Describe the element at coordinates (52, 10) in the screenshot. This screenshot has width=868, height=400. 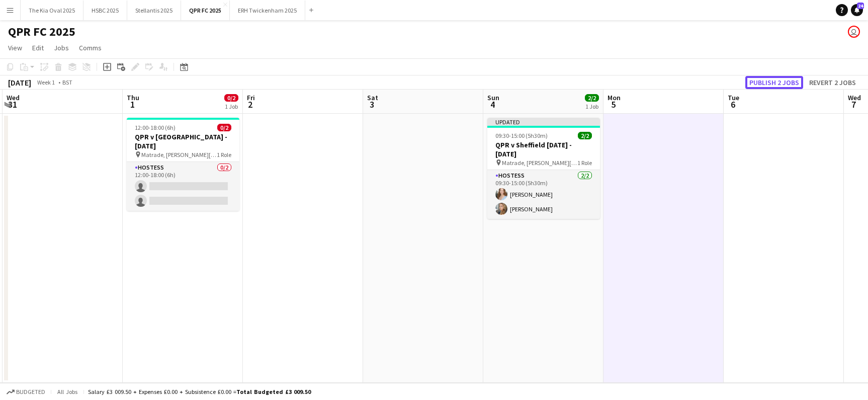
I see `button: The Kia Oval 2025` at that location.